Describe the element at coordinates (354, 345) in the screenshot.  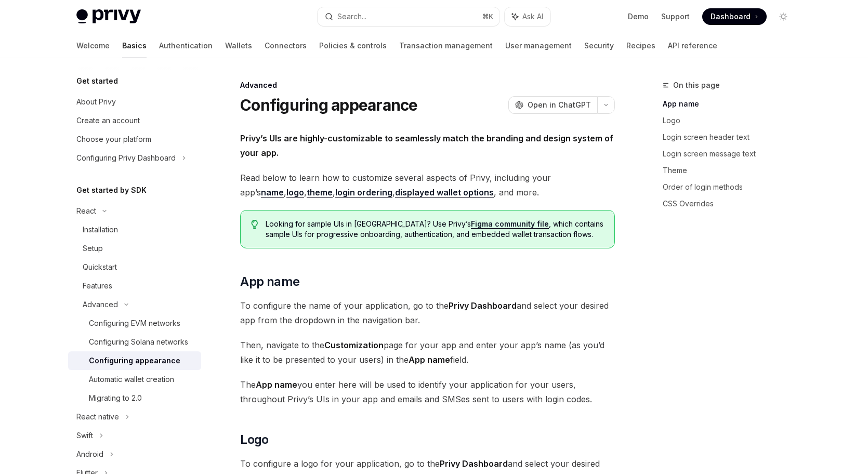
I see `strong: Customization` at that location.